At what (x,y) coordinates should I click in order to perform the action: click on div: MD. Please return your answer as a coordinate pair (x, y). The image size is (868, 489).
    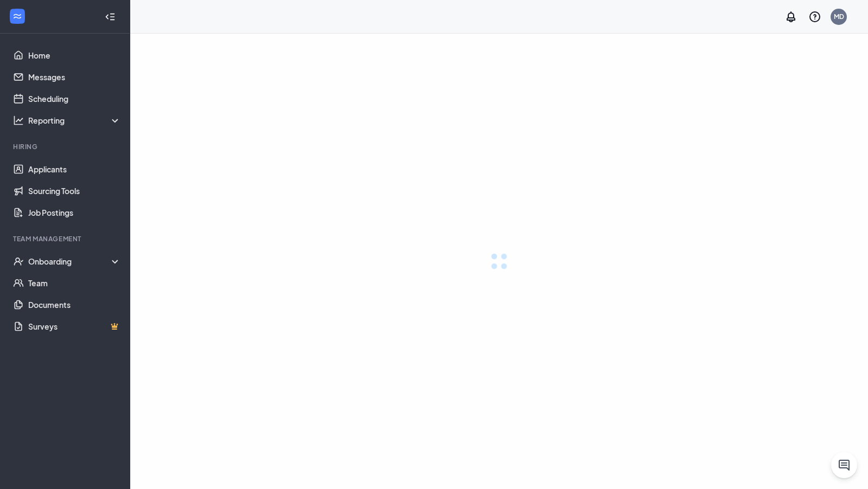
    Looking at the image, I should click on (839, 16).